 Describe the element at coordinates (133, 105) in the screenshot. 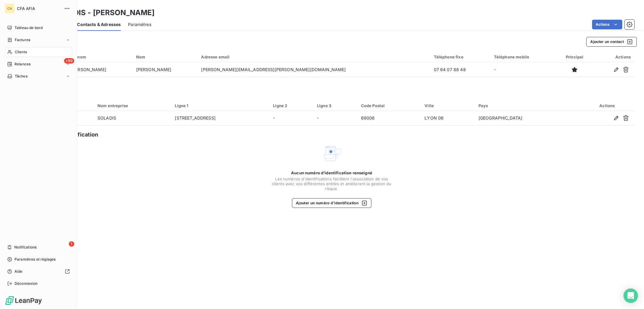

I see `div: Nom entreprise` at that location.